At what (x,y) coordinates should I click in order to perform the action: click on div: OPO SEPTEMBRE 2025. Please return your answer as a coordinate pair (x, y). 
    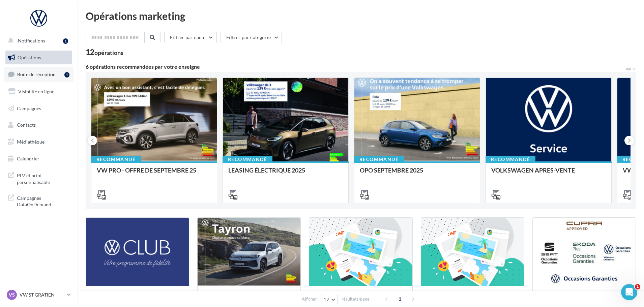
    Looking at the image, I should click on (417, 174).